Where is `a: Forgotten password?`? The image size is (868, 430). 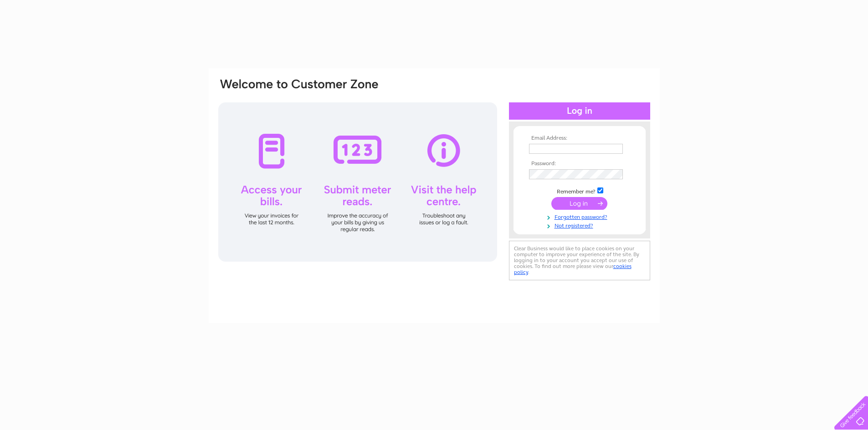 a: Forgotten password? is located at coordinates (581, 216).